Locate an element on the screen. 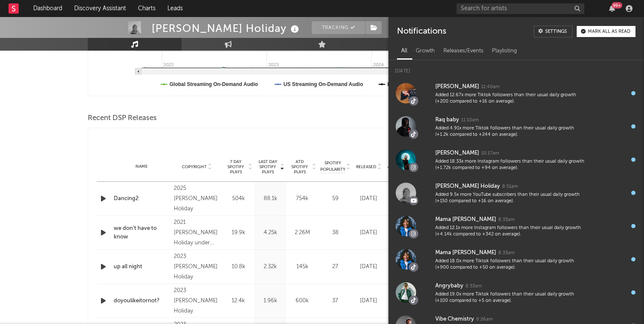  a: Dancing2 is located at coordinates (141, 199).